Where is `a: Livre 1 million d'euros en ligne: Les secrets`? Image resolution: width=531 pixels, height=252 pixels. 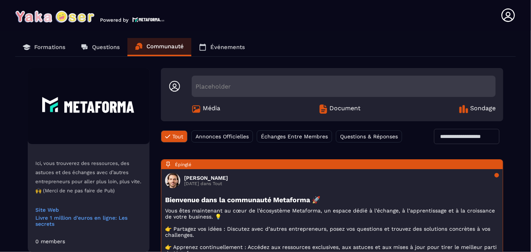 a: Livre 1 million d'euros en ligne: Les secrets is located at coordinates (89, 221).